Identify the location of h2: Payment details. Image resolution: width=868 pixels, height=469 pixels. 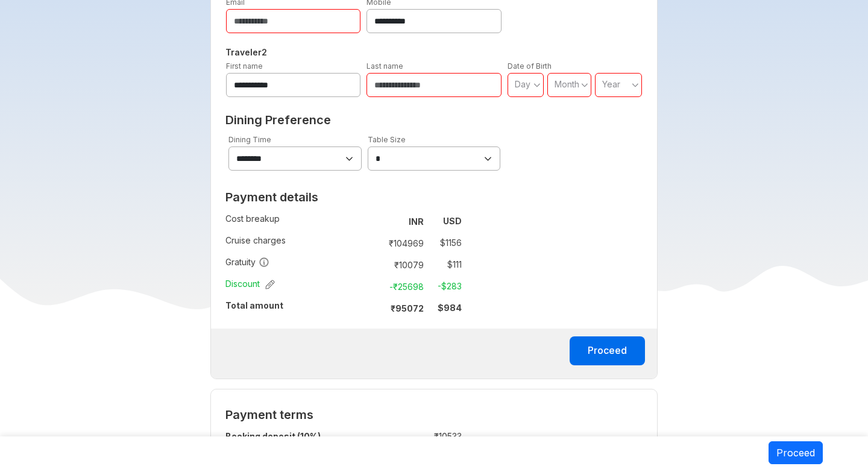
(344, 197).